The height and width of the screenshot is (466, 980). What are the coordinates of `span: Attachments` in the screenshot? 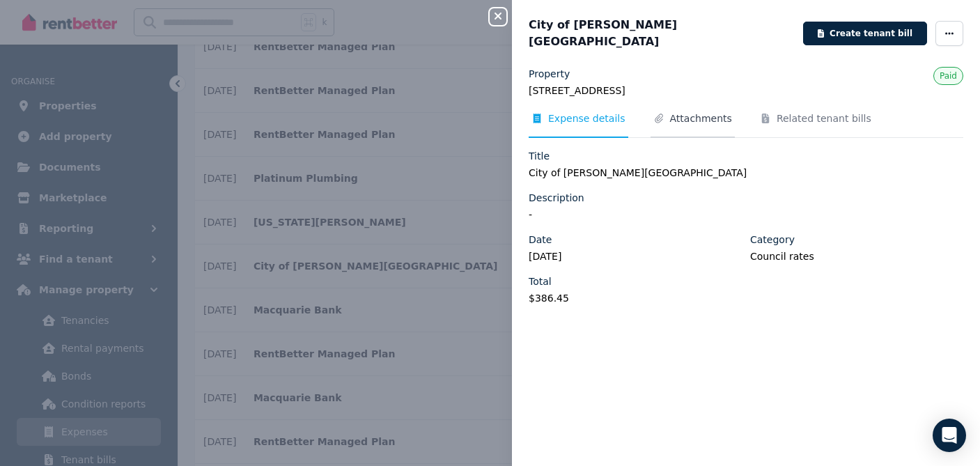 It's located at (701, 119).